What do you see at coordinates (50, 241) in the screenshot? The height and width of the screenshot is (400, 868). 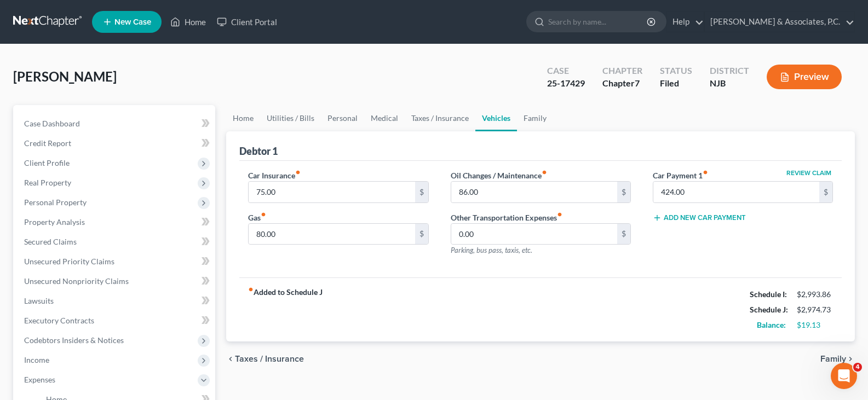 I see `span: Secured Claims` at bounding box center [50, 241].